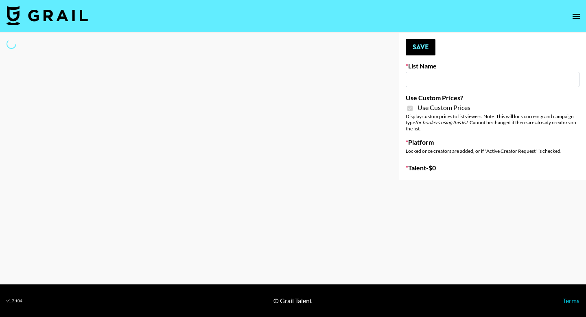 The width and height of the screenshot is (586, 317). What do you see at coordinates (293, 300) in the screenshot?
I see `div: © Grail Talent` at bounding box center [293, 300].